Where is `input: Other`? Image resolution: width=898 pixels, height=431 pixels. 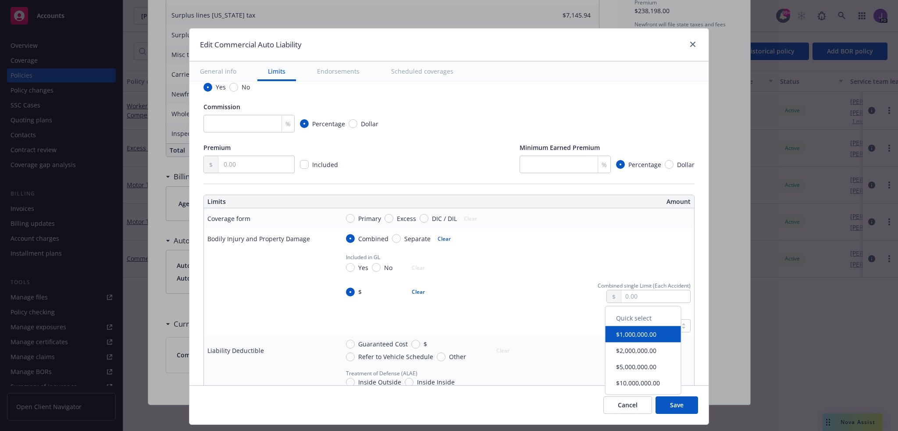 input: Other is located at coordinates (441, 357).